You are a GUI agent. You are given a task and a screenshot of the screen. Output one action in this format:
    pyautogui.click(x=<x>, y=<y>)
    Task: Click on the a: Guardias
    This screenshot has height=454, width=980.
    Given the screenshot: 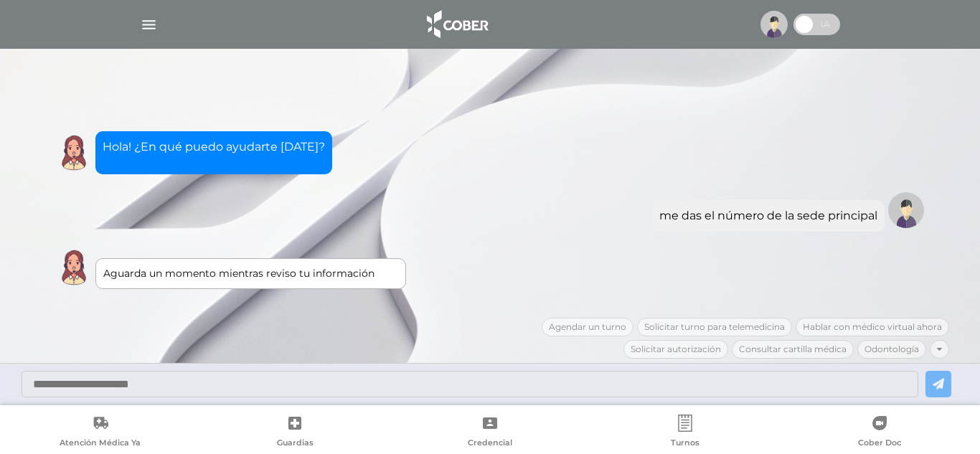 What is the action you would take?
    pyautogui.click(x=295, y=432)
    